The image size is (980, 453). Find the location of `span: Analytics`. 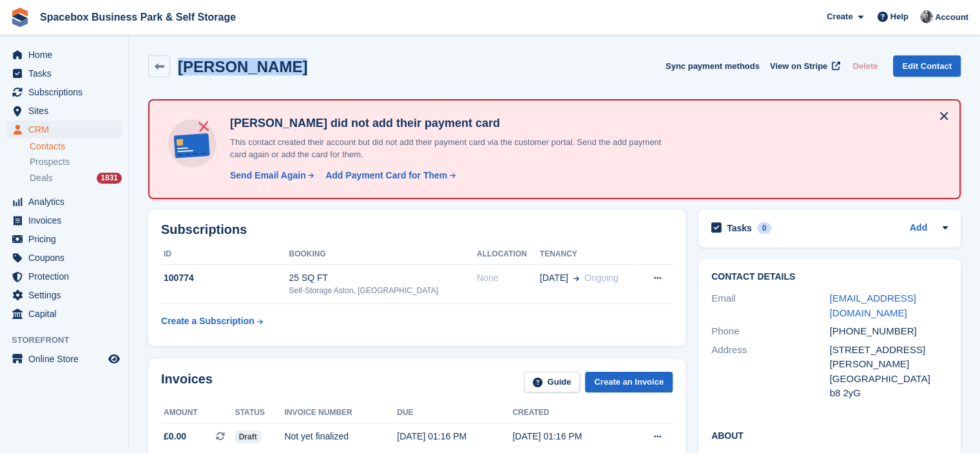

span: Analytics is located at coordinates (67, 202).